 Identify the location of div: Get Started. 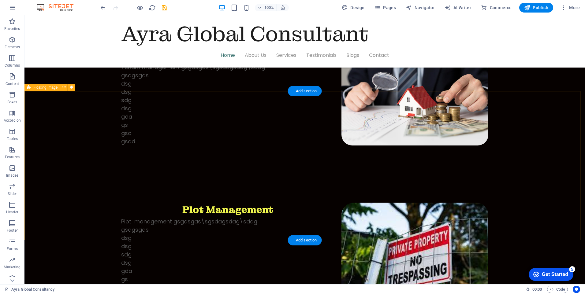
(31, 9).